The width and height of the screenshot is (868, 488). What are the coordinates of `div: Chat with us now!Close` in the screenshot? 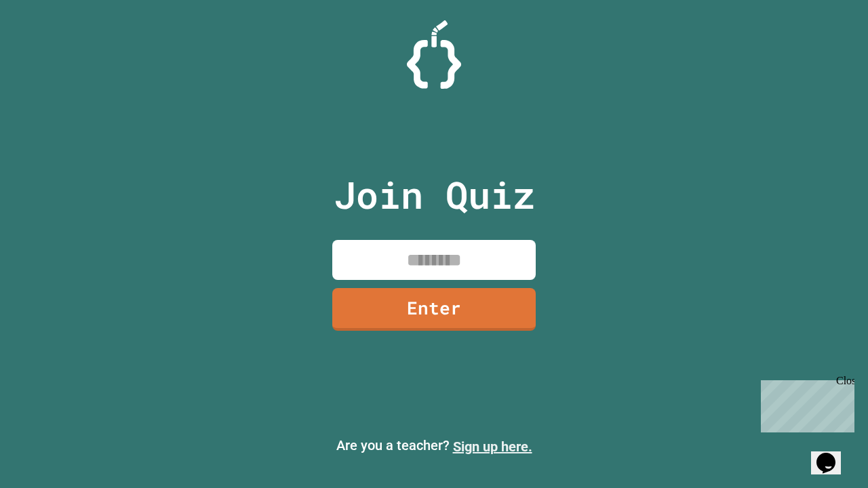 It's located at (49, 46).